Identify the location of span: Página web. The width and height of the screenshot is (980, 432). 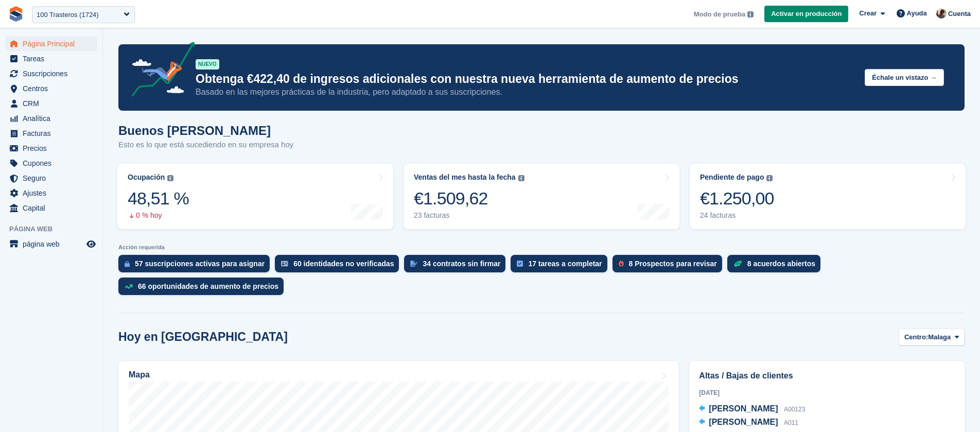
(56, 229).